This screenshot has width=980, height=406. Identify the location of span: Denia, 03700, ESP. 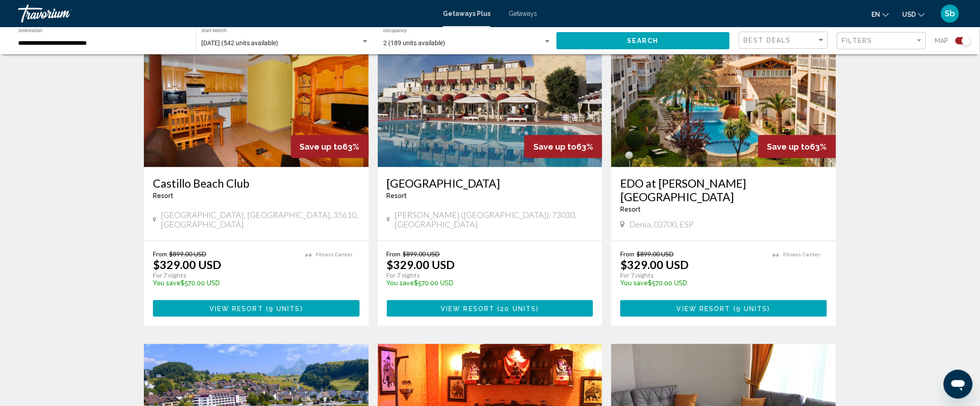
(661, 225).